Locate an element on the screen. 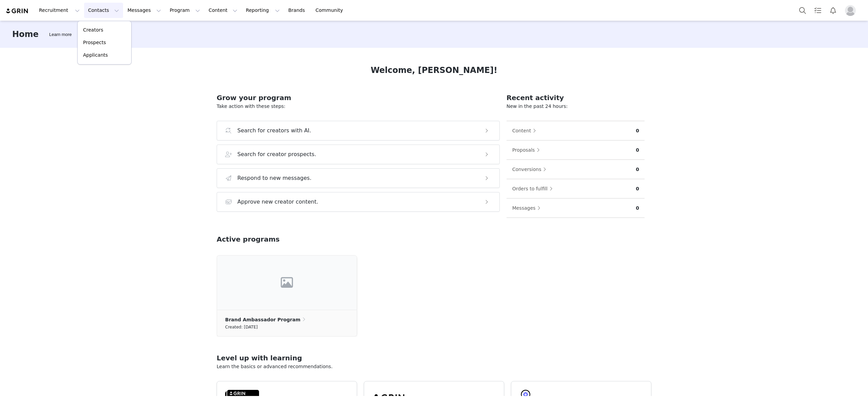 This screenshot has width=868, height=397. p: Brand Ambassador Program is located at coordinates (263, 320).